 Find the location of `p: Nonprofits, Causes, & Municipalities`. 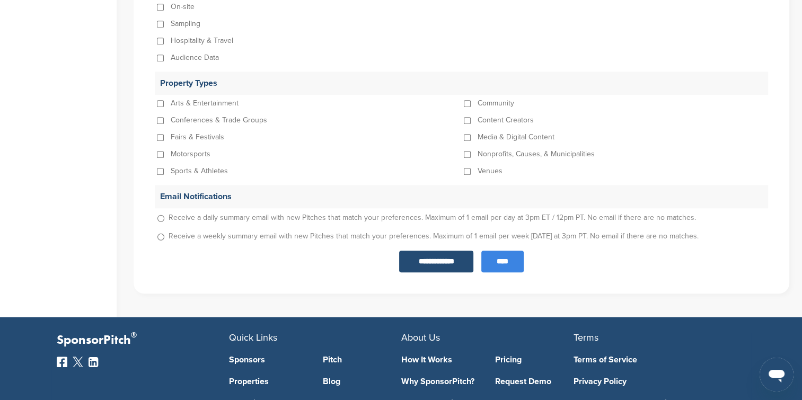

p: Nonprofits, Causes, & Municipalities is located at coordinates (536, 154).